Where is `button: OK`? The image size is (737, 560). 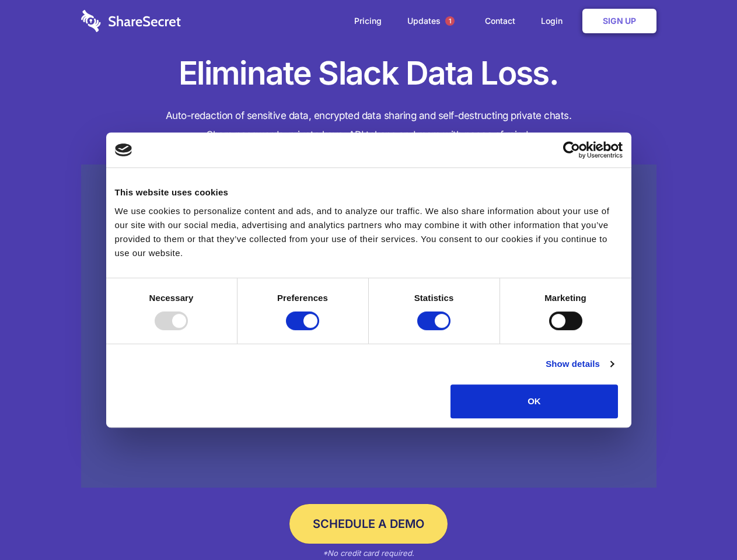
button: OK is located at coordinates (534, 401).